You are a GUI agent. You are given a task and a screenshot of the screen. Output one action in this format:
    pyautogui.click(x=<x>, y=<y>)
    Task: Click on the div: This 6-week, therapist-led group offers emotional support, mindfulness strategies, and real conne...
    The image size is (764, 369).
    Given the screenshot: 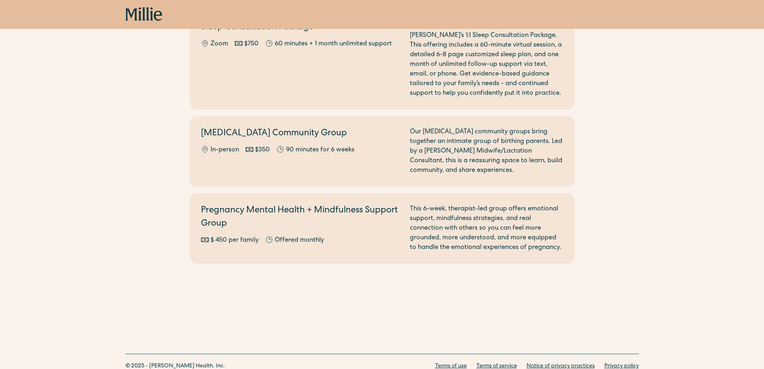 What is the action you would take?
    pyautogui.click(x=486, y=228)
    